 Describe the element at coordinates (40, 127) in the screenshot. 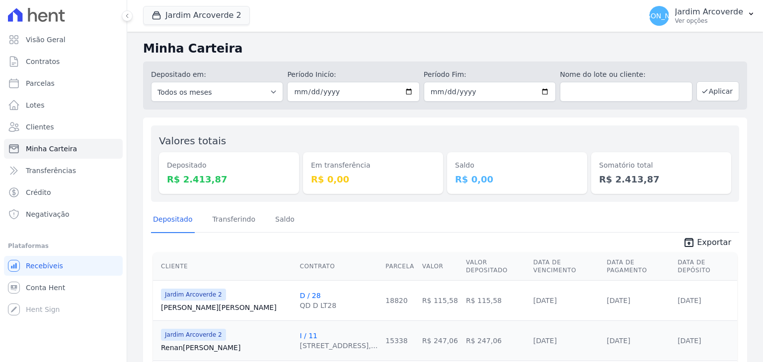

I see `span: Clientes` at that location.